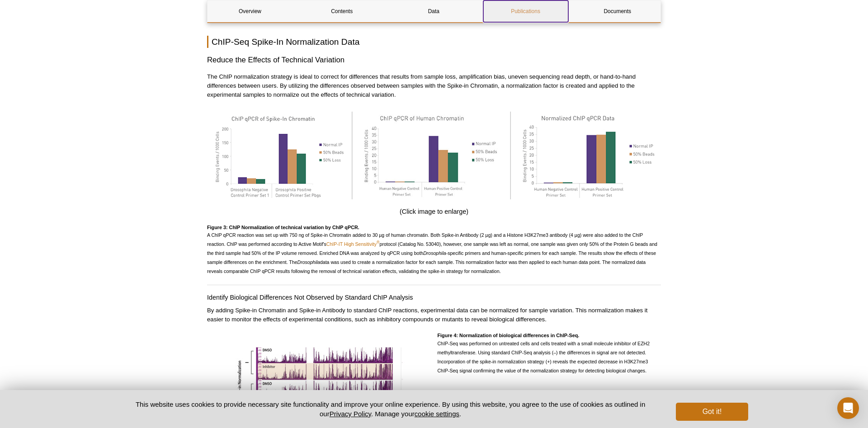 The width and height of the screenshot is (868, 428). What do you see at coordinates (353, 244) in the screenshot?
I see `a: ChIP-IT High Sensitivity®` at bounding box center [353, 244].